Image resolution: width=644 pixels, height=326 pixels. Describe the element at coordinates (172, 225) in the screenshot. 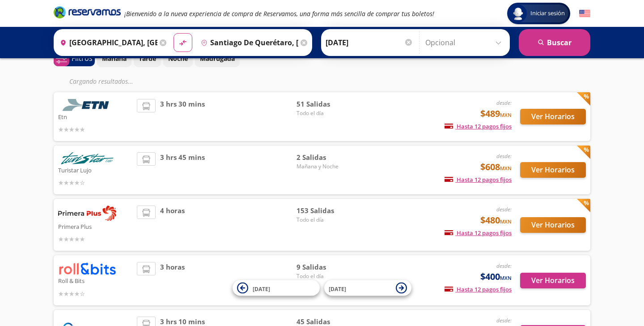

I see `span: 4 horas` at that location.